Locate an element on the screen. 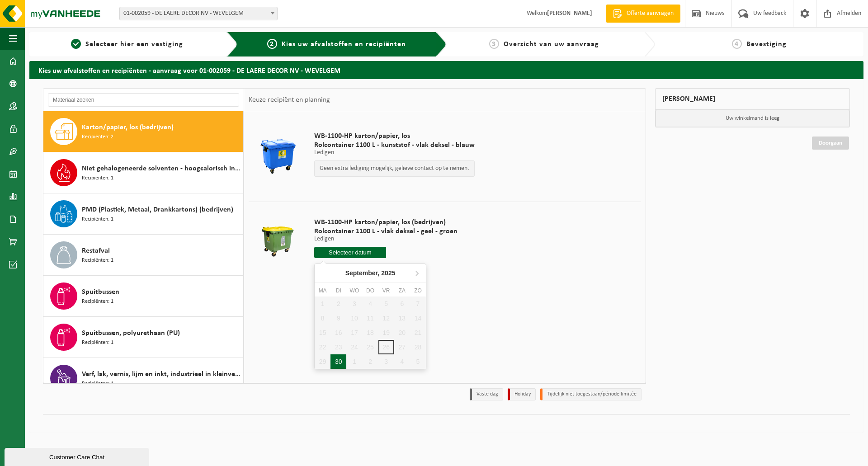  input: Materiaal zoeken is located at coordinates (143, 100).